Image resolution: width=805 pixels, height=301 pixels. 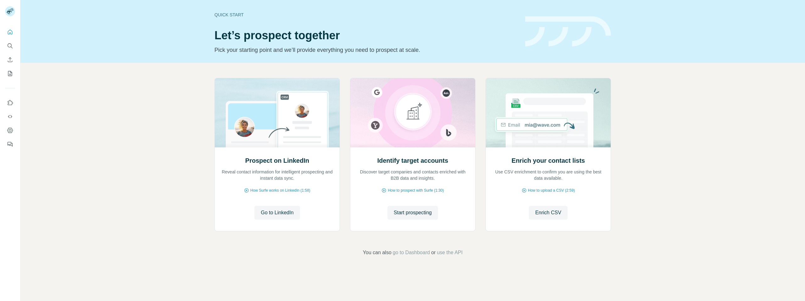 What do you see at coordinates (277, 161) in the screenshot?
I see `h2: Prospect on LinkedIn` at bounding box center [277, 161].